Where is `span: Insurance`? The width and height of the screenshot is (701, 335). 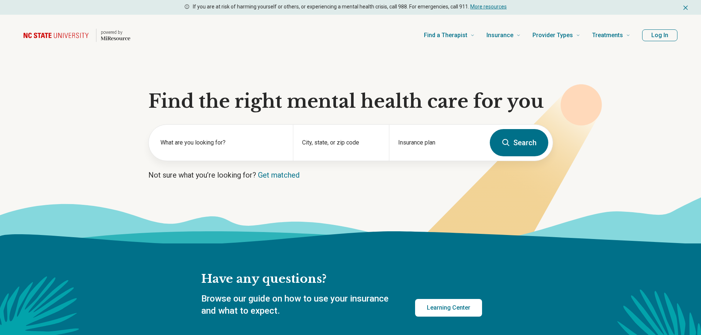
span: Insurance is located at coordinates (500, 35).